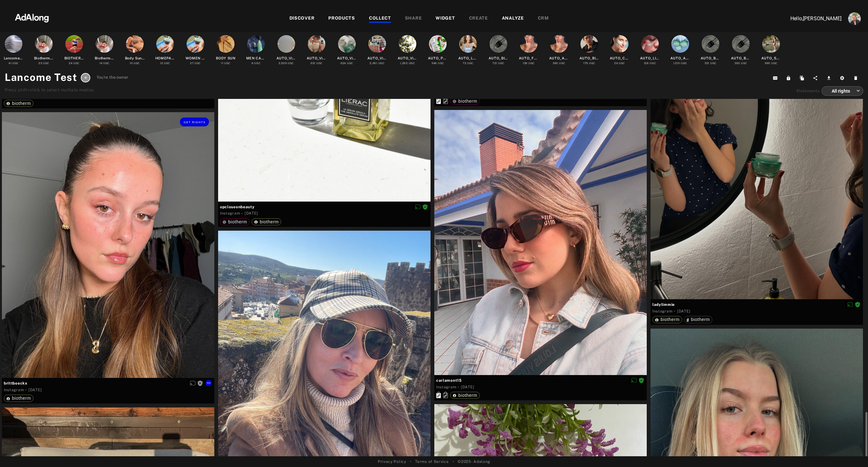 Image resolution: width=868 pixels, height=467 pixels. Describe the element at coordinates (377, 58) in the screenshot. I see `div: AUTO_Video_ESP` at that location.